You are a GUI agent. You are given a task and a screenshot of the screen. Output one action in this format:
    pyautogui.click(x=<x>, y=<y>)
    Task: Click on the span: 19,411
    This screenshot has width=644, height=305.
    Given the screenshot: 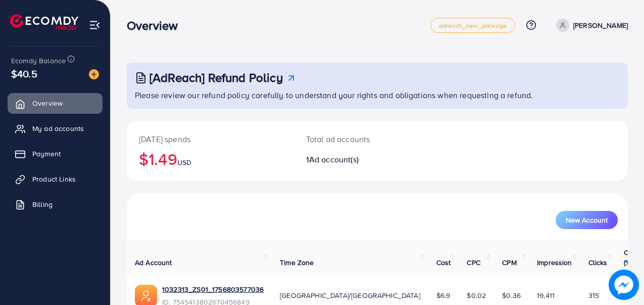 What is the action you would take?
    pyautogui.click(x=546, y=295)
    